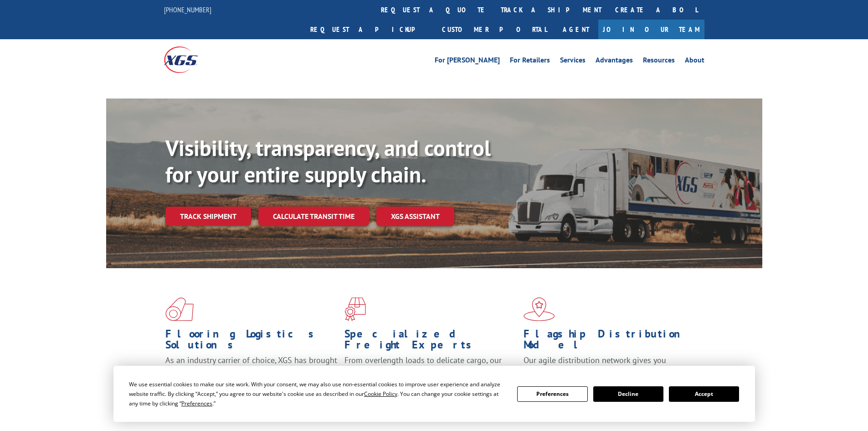  I want to click on button: Accept, so click(704, 394).